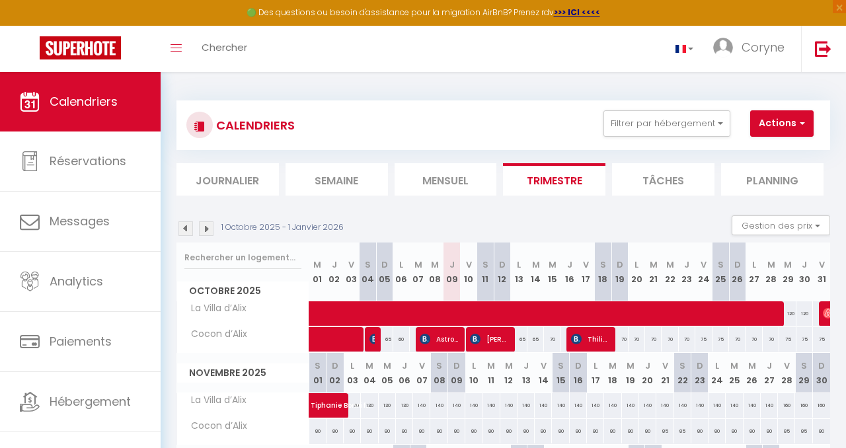 The image size is (846, 448). I want to click on a: >>> ICI <<<<, so click(577, 12).